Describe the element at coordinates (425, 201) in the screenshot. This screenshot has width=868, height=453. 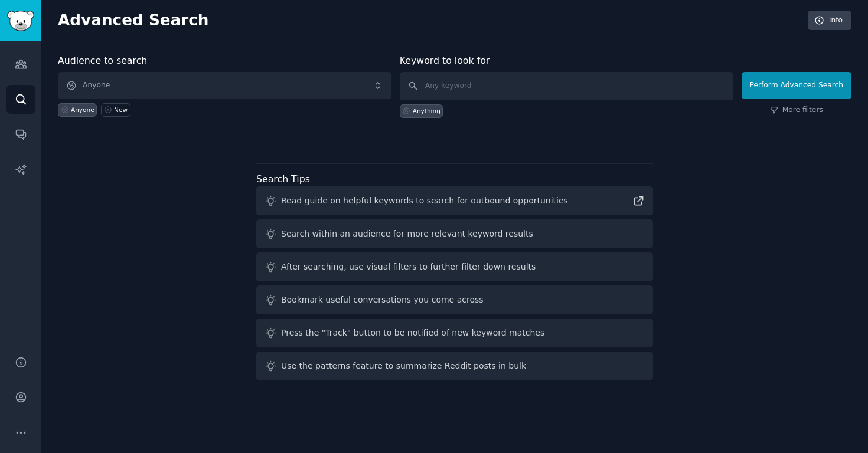
I see `div: Read guide on helpful keywords to search for outbound opportunities` at that location.